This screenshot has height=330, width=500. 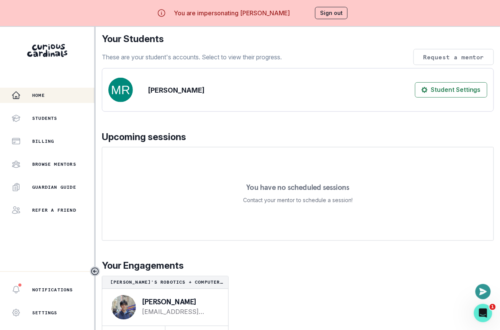 I want to click on p: Billing, so click(x=43, y=141).